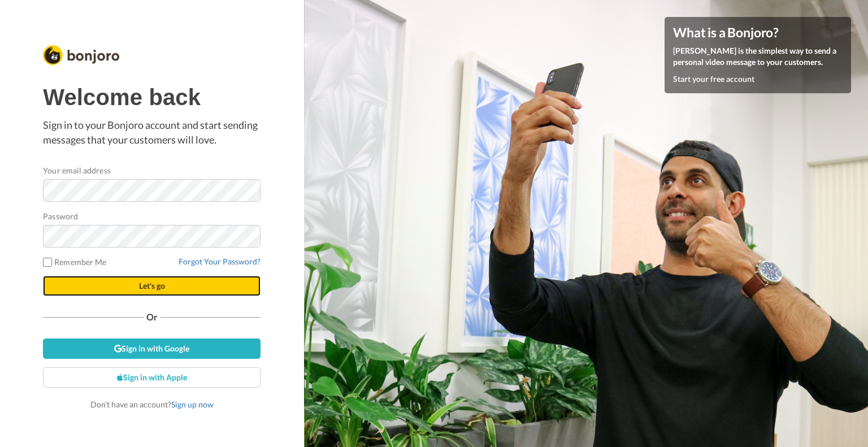 The height and width of the screenshot is (447, 868). I want to click on span: Or, so click(152, 317).